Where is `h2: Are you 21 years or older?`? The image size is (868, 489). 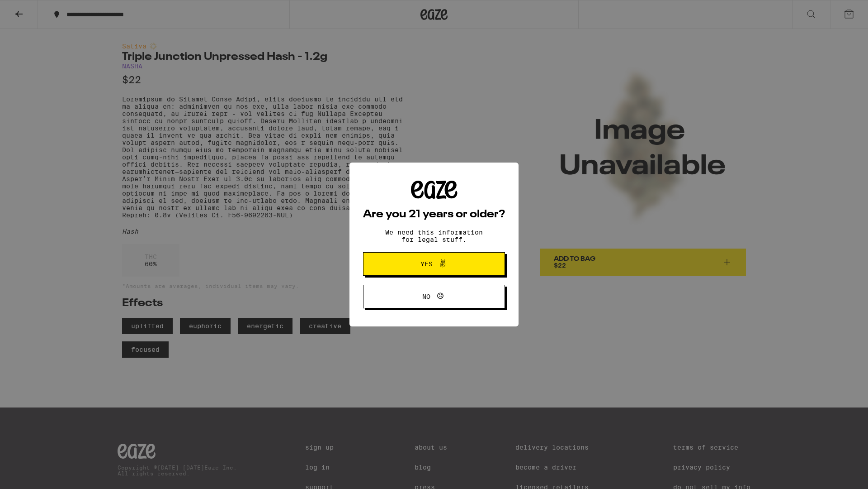
h2: Are you 21 years or older? is located at coordinates (434, 214).